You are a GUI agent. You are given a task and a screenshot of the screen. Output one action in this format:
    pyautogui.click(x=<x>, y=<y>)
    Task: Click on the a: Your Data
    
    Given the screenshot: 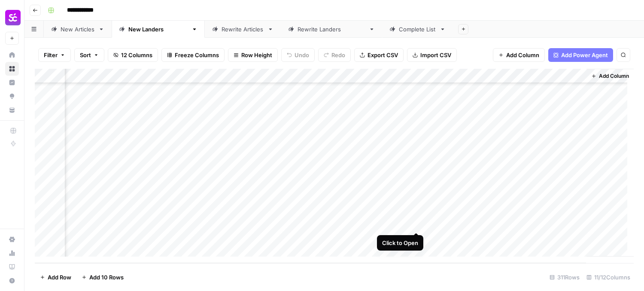 What is the action you would take?
    pyautogui.click(x=12, y=110)
    